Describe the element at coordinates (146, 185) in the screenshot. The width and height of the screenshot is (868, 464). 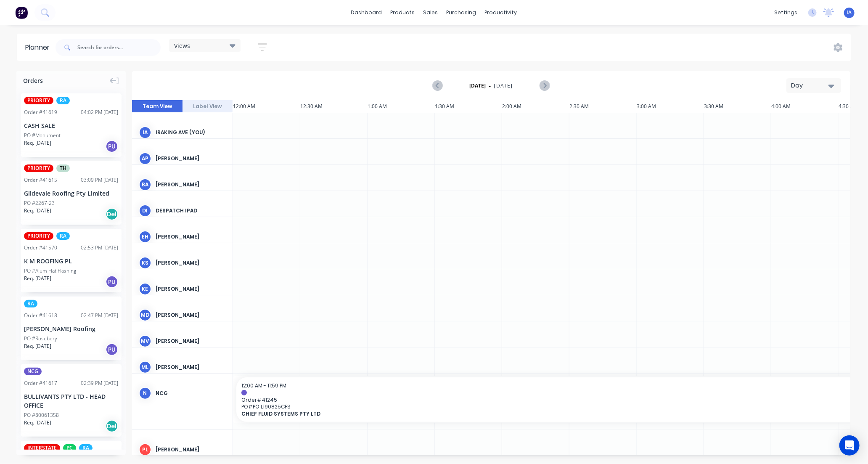
I see `div: BA` at that location.